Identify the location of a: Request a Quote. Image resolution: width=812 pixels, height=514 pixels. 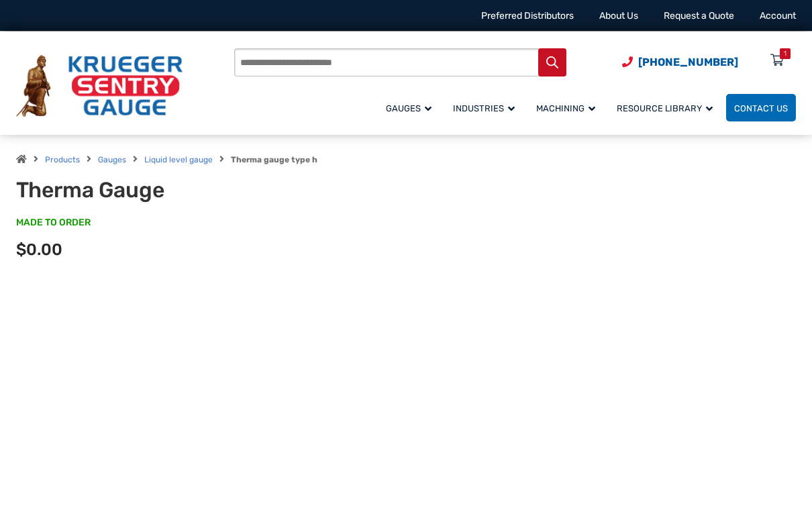
(698, 16).